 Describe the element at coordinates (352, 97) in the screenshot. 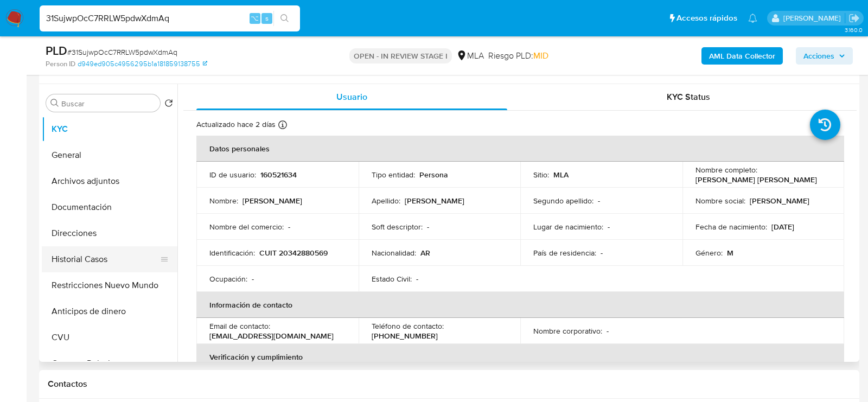

I see `span: Usuario` at that location.